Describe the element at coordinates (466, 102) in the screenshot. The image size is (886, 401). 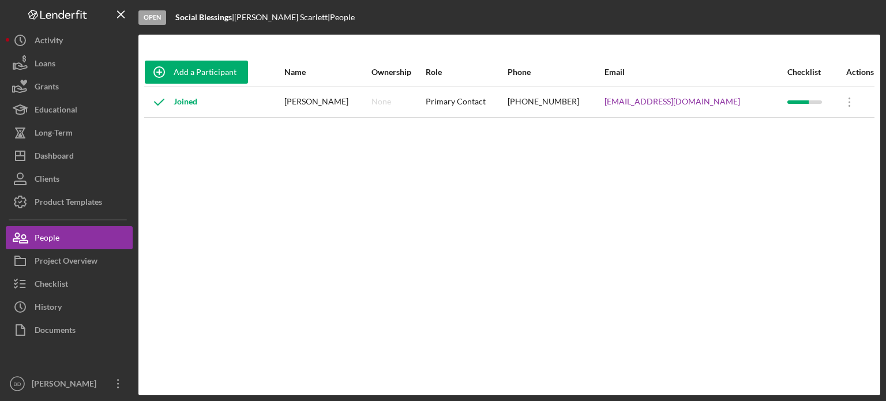
I see `div: Primary Contact` at that location.